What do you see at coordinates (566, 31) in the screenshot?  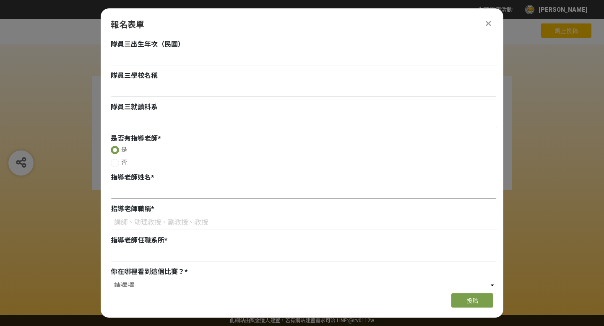 I see `span: 馬上投稿` at bounding box center [566, 31].